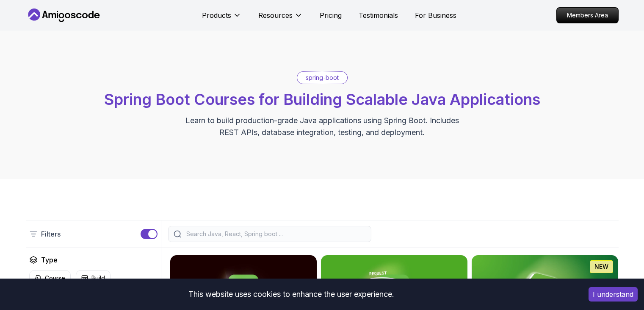  What do you see at coordinates (331, 16) in the screenshot?
I see `p: Pricing` at bounding box center [331, 16].